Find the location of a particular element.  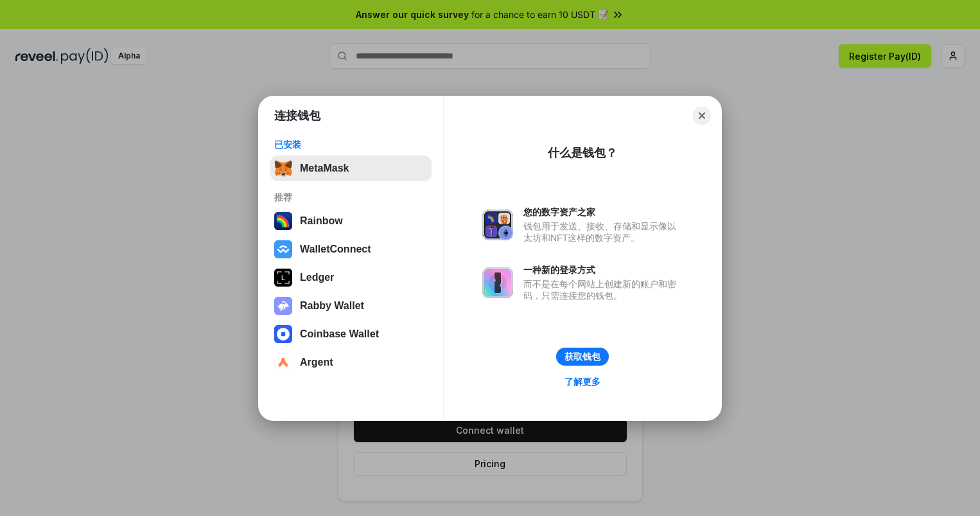

button: Coinbase Wallet is located at coordinates (351, 334).